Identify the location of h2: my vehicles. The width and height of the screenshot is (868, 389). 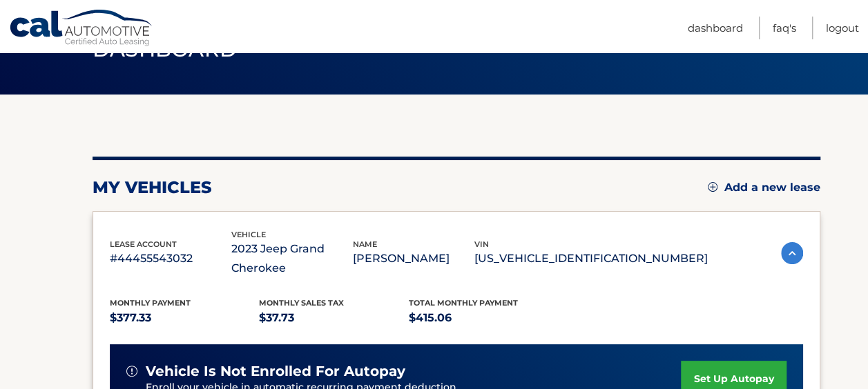
(152, 187).